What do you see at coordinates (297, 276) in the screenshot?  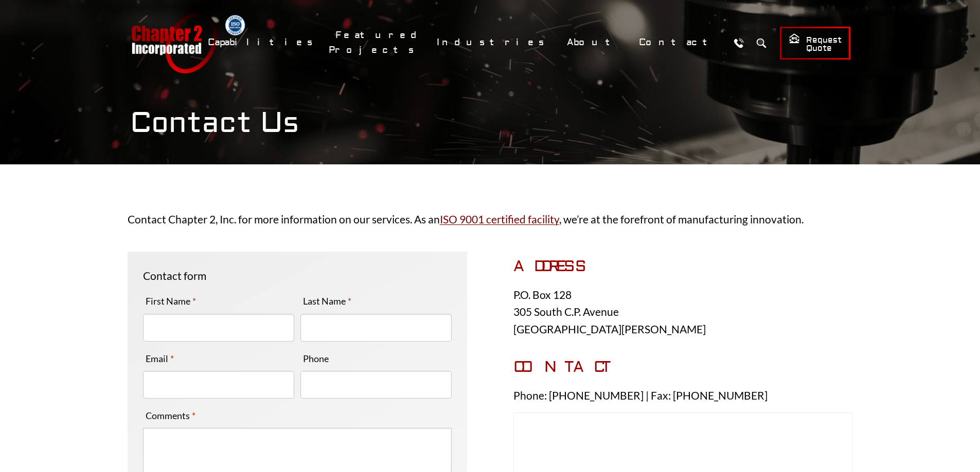 I see `p: Contact form` at bounding box center [297, 276].